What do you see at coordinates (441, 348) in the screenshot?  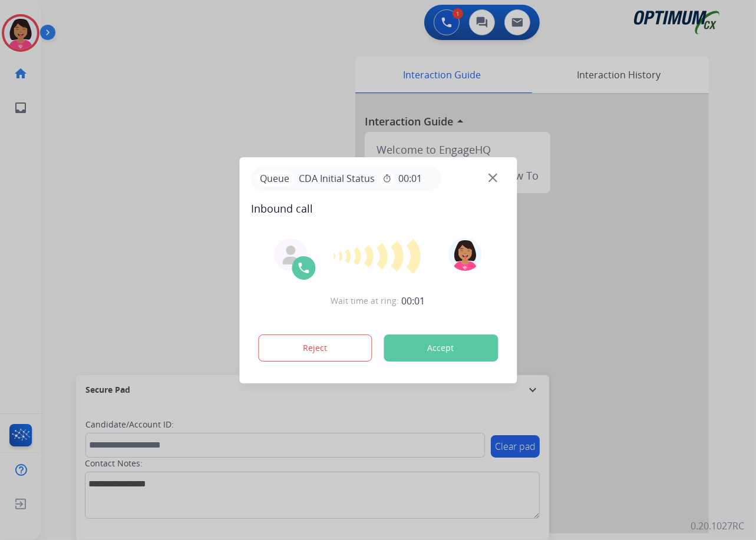 I see `button: Accept` at bounding box center [441, 348].